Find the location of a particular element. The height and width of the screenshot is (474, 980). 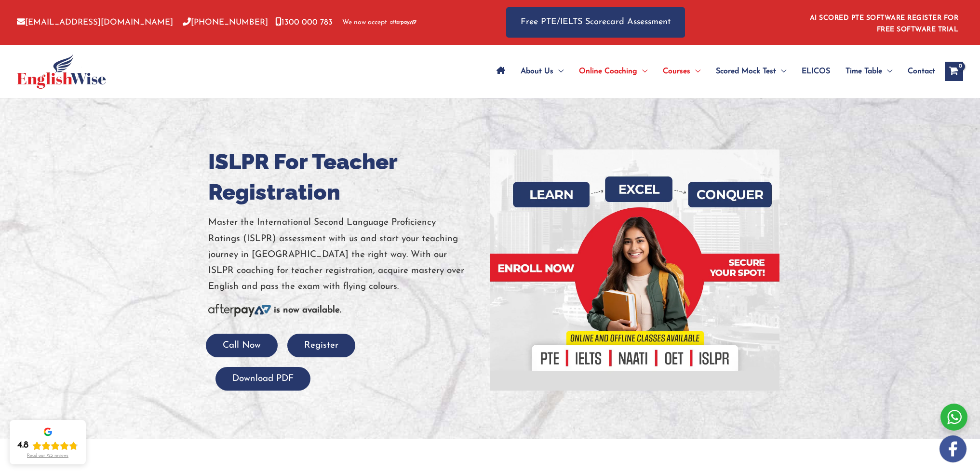

a: Online CoachingMenu Toggle is located at coordinates (614, 71).